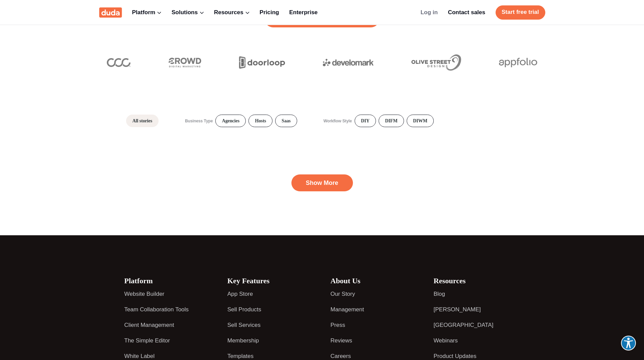 The image size is (644, 360). What do you see at coordinates (629, 344) in the screenshot?
I see `aside: Accessibility Help Desk` at bounding box center [629, 344].